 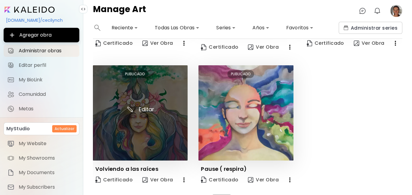 I want to click on a: completeMetas iconMetas, so click(x=41, y=109).